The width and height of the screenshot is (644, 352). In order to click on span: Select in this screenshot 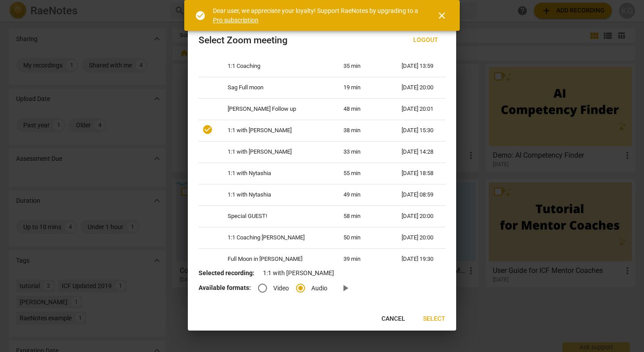, I will do `click(435, 319)`.